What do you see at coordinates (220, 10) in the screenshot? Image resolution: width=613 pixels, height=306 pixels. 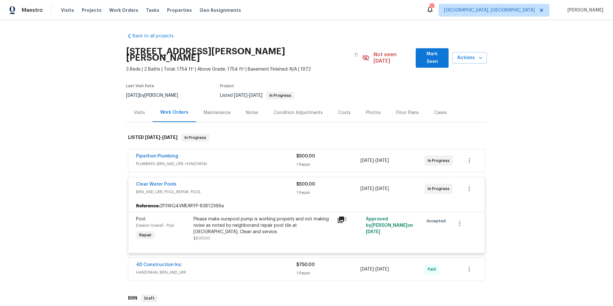 I see `span: Geo Assignments` at bounding box center [220, 10].